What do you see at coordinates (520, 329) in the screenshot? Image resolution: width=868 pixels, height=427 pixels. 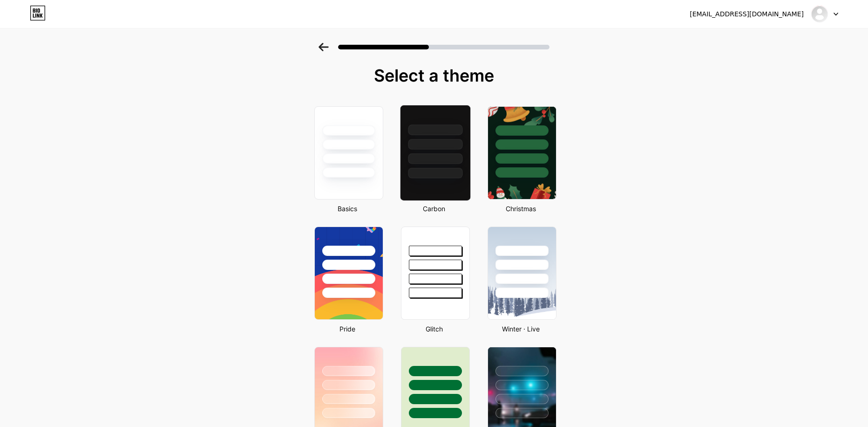 I see `div: Winter · Live` at bounding box center [520, 329].